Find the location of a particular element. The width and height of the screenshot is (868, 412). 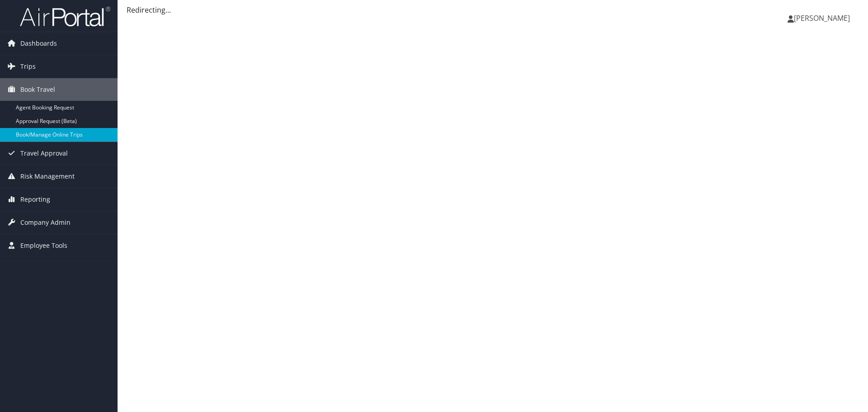

div: Redirecting... is located at coordinates (492, 10).